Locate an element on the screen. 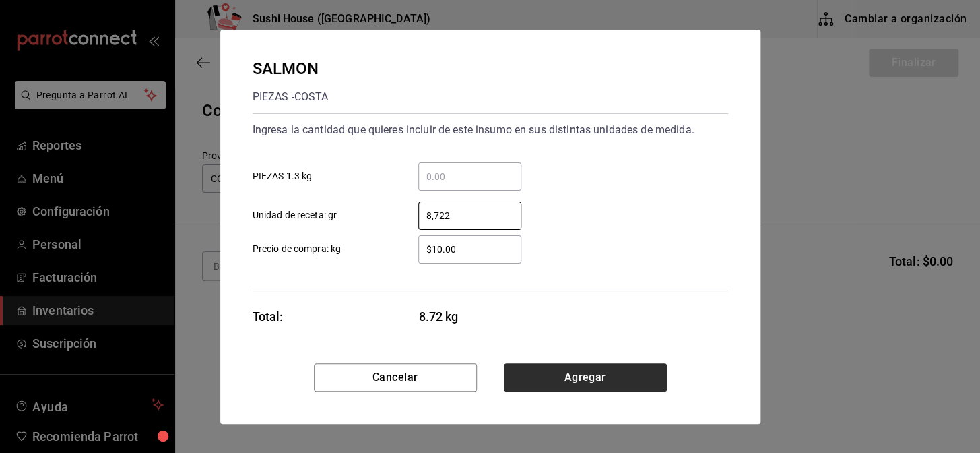  span: Unidad de receta: gr is located at coordinates (295, 215).